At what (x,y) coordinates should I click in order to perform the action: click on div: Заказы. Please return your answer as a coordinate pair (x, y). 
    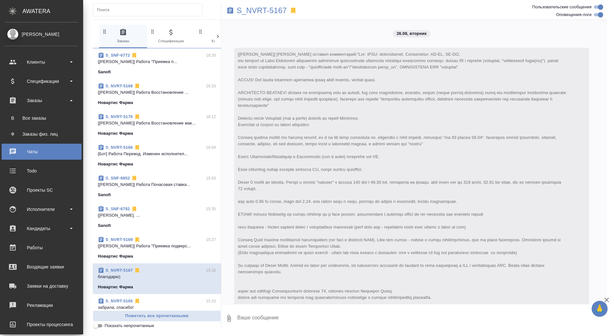
    Looking at the image, I should click on (42, 100).